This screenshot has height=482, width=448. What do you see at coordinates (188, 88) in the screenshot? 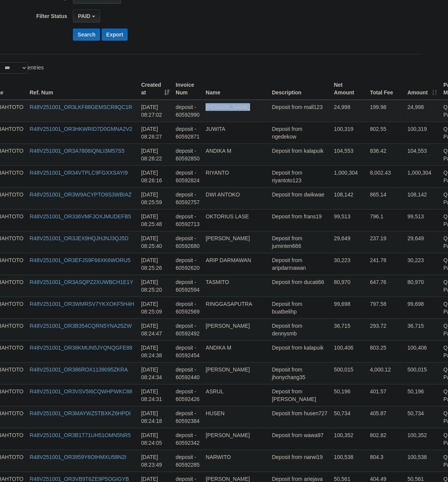
I see `th: Invoice Num` at bounding box center [188, 88].